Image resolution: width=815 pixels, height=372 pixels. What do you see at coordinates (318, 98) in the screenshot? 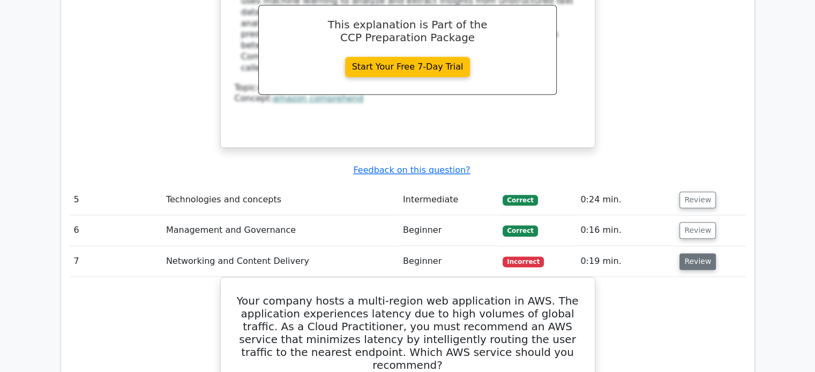
I see `a: amazon comprehend` at bounding box center [318, 98].